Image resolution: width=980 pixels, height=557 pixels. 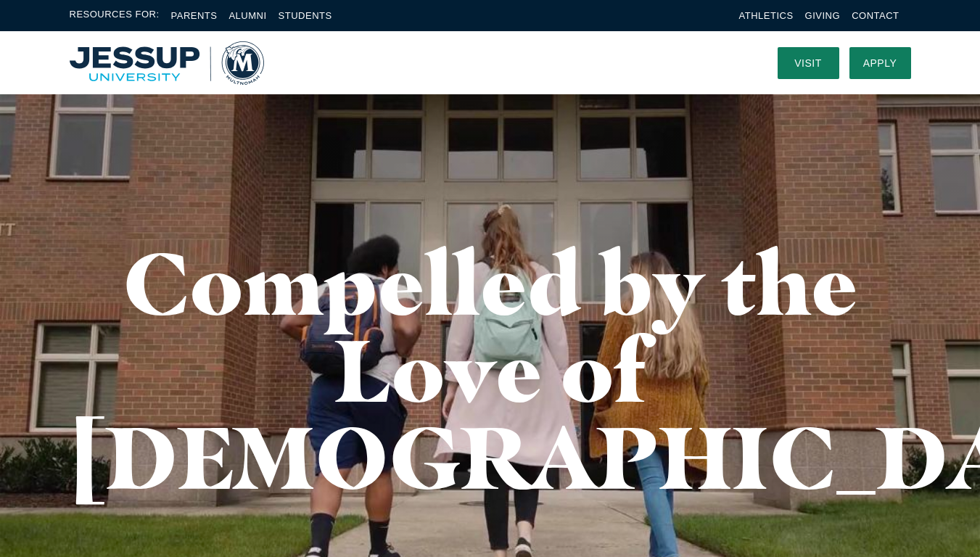 What do you see at coordinates (766, 15) in the screenshot?
I see `a: Athletics` at bounding box center [766, 15].